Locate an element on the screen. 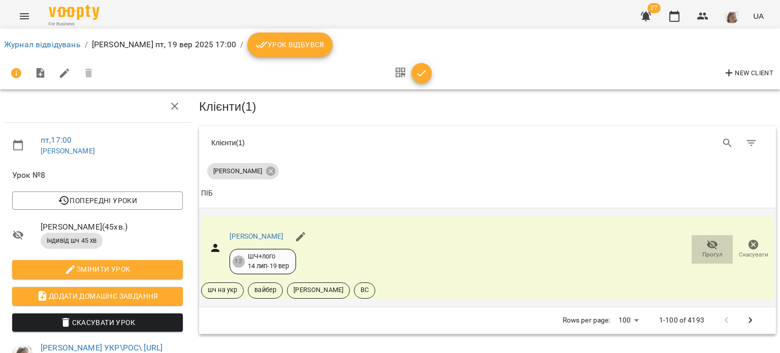  a: Журнал відвідувань is located at coordinates (42, 44).